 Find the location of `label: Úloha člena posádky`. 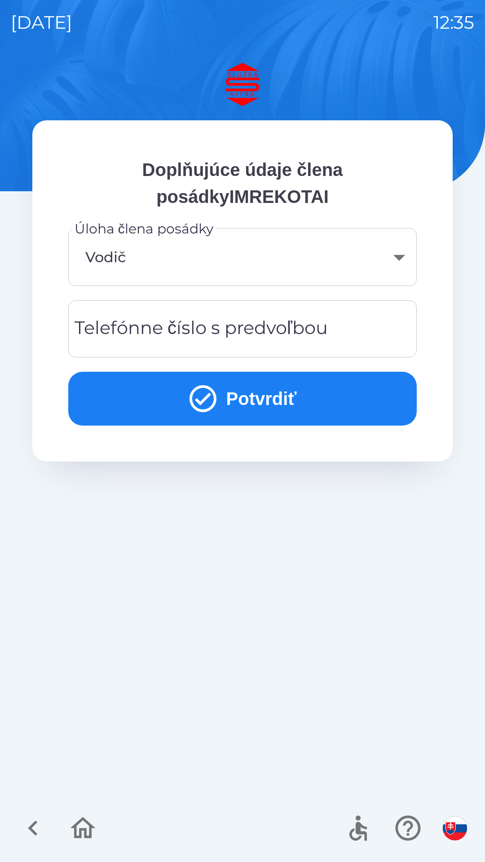

label: Úloha člena posádky is located at coordinates (144, 228).